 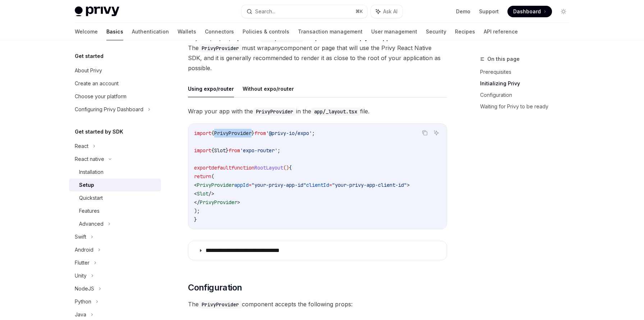 I want to click on div: Configuring Privy Dashboard, so click(x=109, y=109).